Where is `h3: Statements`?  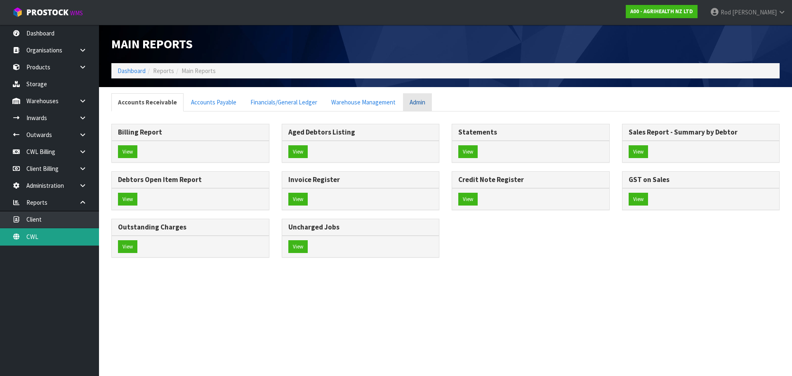
h3: Statements is located at coordinates (530, 132).